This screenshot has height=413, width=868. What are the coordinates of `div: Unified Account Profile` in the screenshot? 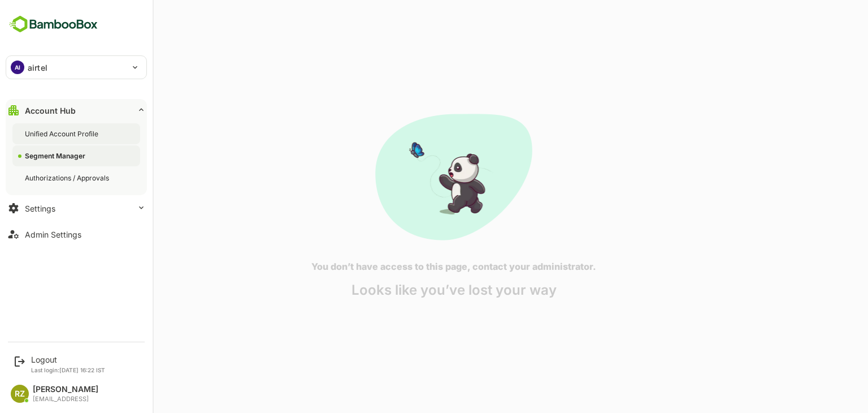 It's located at (63, 134).